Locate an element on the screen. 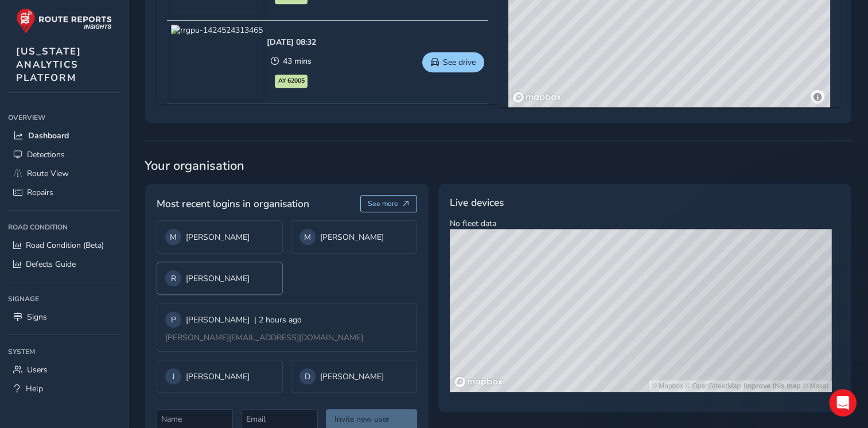 Image resolution: width=868 pixels, height=428 pixels. span: R is located at coordinates (173, 278).